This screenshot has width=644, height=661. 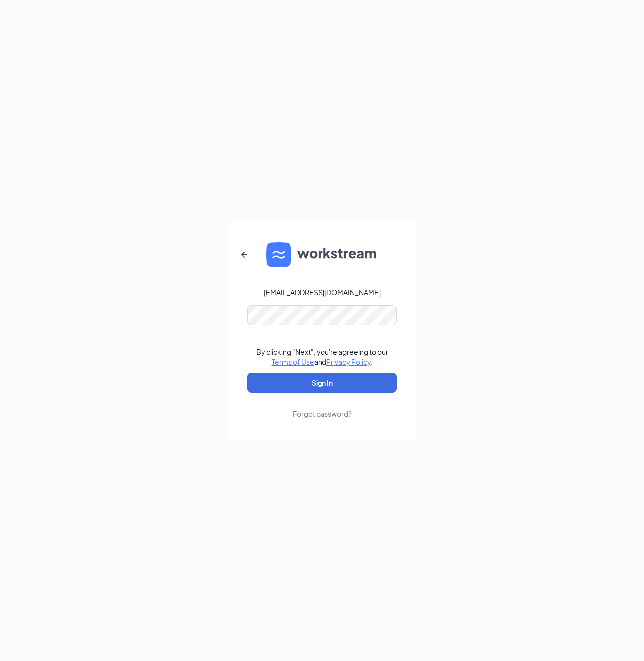 I want to click on button: Sign In, so click(x=322, y=383).